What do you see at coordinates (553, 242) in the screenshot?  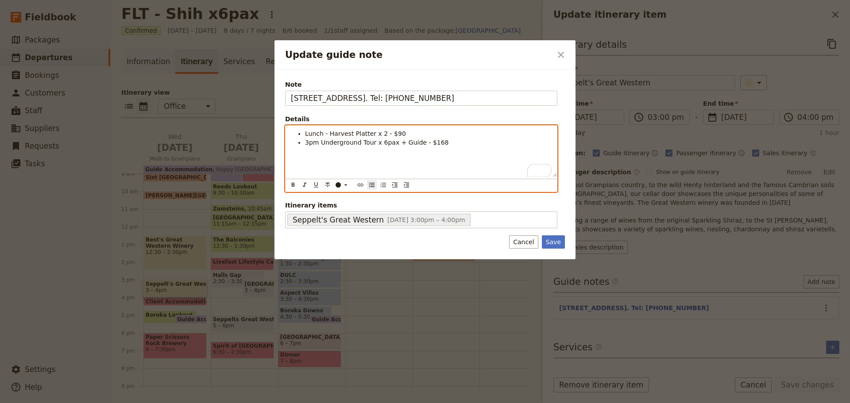 I see `button: Save` at bounding box center [553, 242].